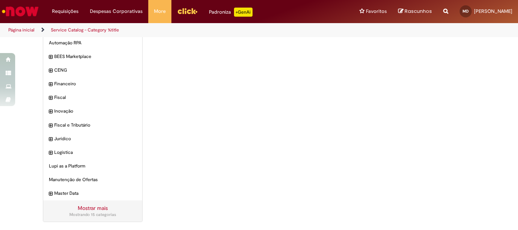 This screenshot has height=230, width=518. Describe the element at coordinates (50, 153) in the screenshot. I see `i: expandir categoria Logistica` at that location.